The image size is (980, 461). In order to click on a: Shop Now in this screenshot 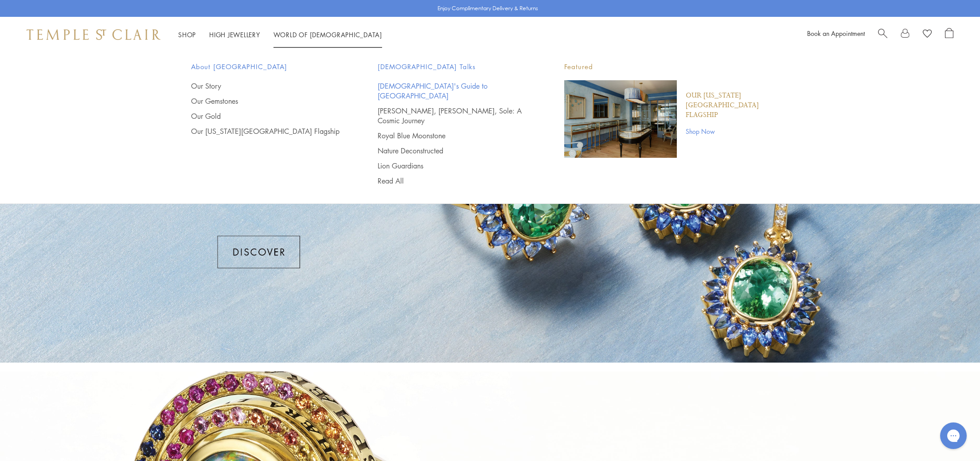, I will do `click(738, 131)`.